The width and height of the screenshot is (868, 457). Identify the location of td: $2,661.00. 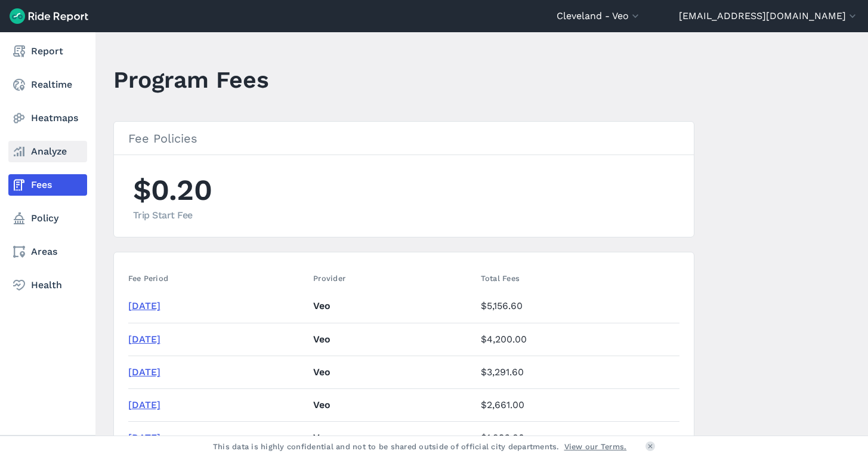
(578, 404).